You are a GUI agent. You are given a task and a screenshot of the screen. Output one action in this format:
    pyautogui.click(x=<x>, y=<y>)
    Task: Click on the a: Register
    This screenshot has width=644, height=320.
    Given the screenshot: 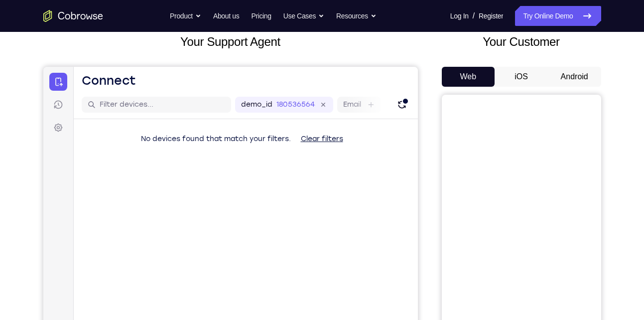 What is the action you would take?
    pyautogui.click(x=491, y=16)
    